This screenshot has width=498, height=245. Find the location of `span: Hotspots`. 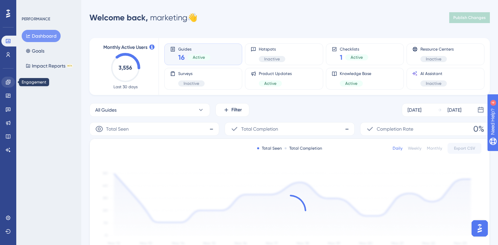

span: Hotspots is located at coordinates (272, 49).